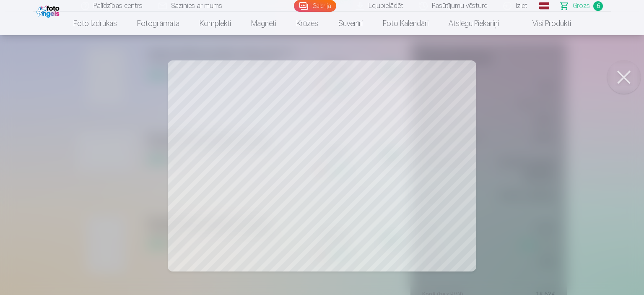 The height and width of the screenshot is (295, 644). I want to click on a: Suvenīri, so click(351, 23).